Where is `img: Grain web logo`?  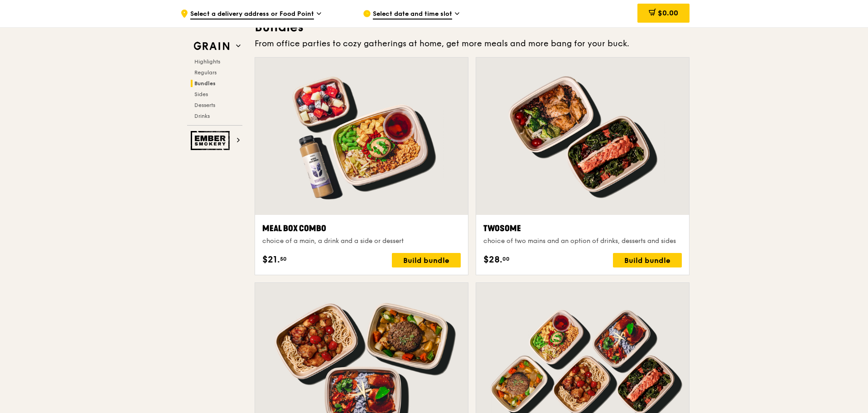 img: Grain web logo is located at coordinates (211, 46).